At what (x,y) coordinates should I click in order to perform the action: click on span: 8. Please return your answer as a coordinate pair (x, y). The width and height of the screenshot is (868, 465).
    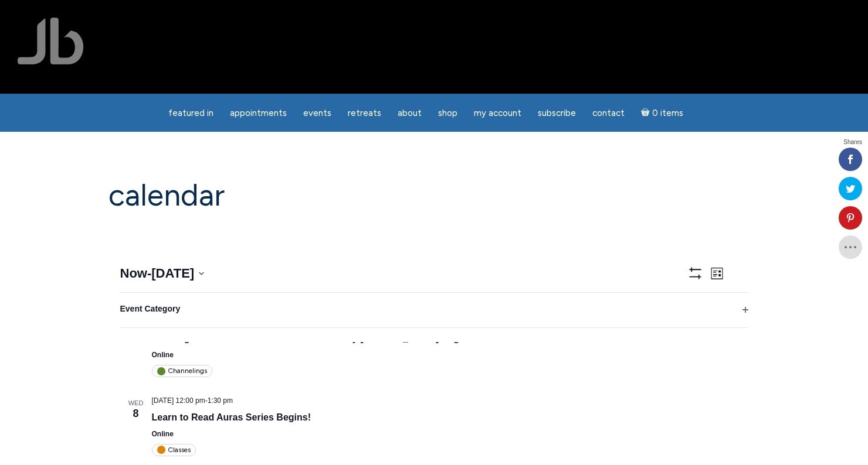
    Looking at the image, I should click on (136, 414).